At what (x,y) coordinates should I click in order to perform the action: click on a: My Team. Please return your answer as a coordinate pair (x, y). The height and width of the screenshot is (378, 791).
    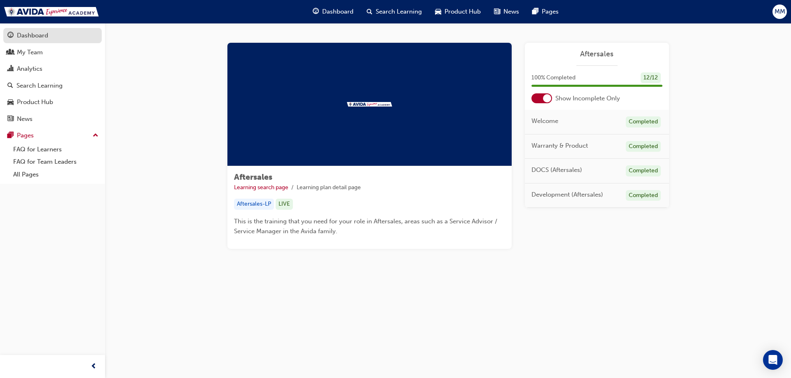
    Looking at the image, I should click on (52, 52).